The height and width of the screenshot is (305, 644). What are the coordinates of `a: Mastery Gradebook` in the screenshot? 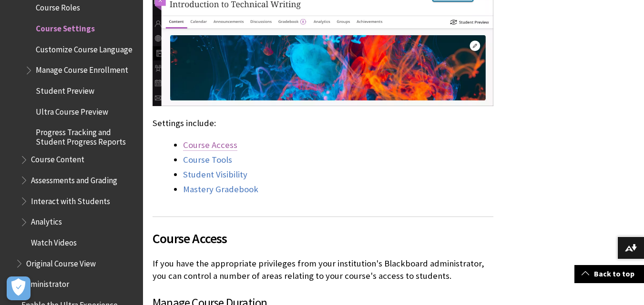 It's located at (220, 190).